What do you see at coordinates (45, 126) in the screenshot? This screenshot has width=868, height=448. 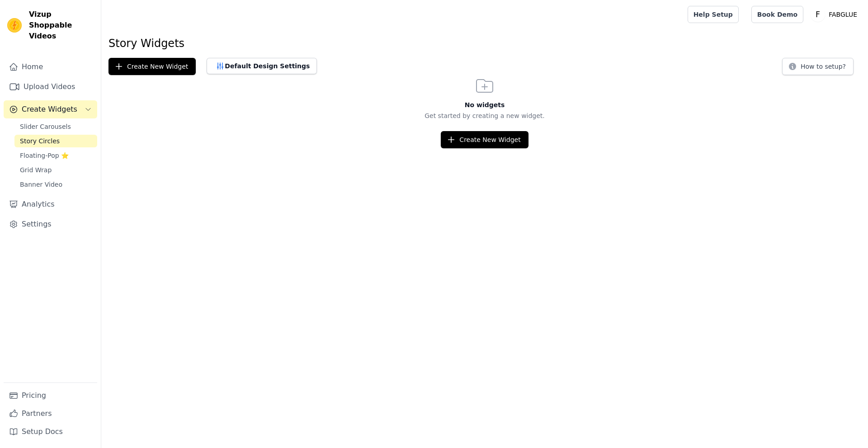 I see `span: Slider Carousels` at bounding box center [45, 126].